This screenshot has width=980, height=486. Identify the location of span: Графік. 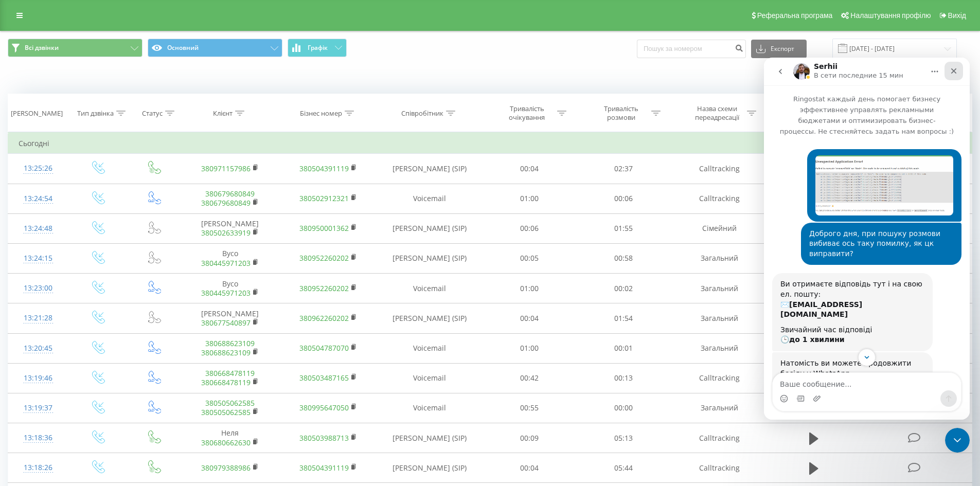
(317, 48).